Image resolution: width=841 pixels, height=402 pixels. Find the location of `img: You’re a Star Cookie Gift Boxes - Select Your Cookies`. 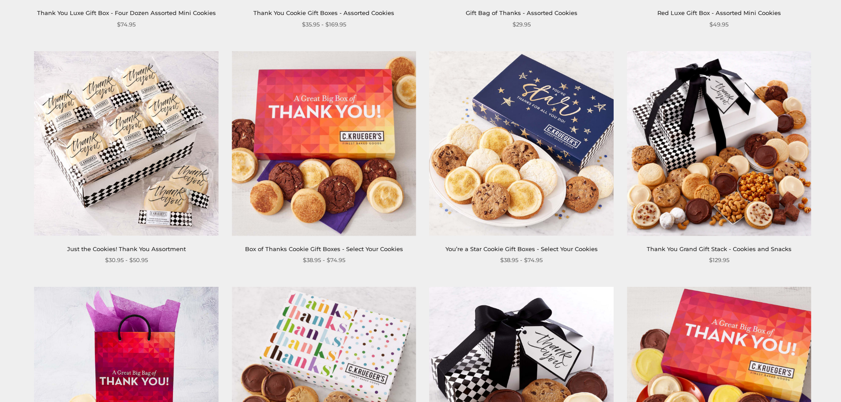

img: You’re a Star Cookie Gift Boxes - Select Your Cookies is located at coordinates (521, 143).